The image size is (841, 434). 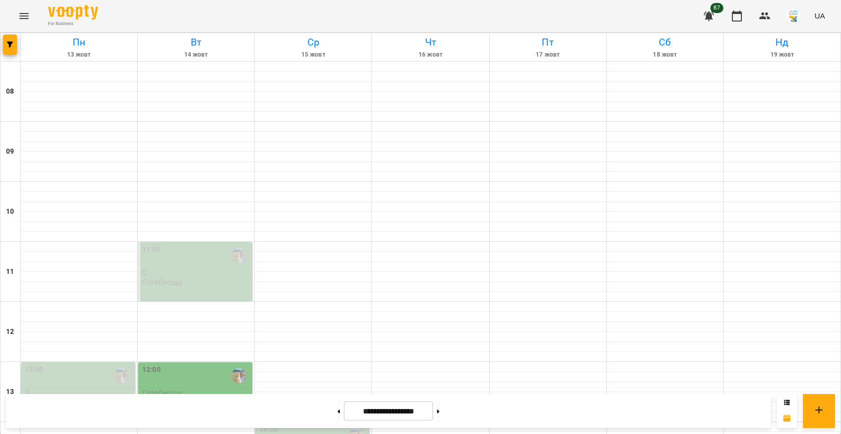 I want to click on span: UA, so click(x=820, y=16).